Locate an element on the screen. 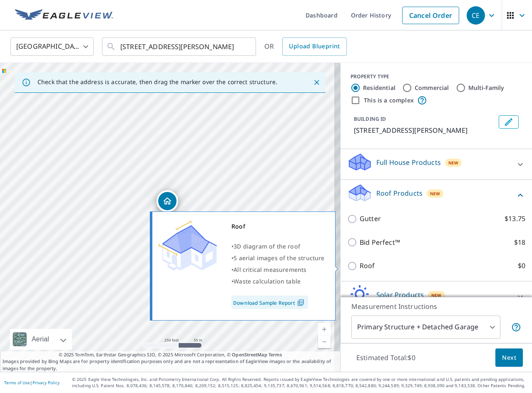  p: Gutter is located at coordinates (370, 219).